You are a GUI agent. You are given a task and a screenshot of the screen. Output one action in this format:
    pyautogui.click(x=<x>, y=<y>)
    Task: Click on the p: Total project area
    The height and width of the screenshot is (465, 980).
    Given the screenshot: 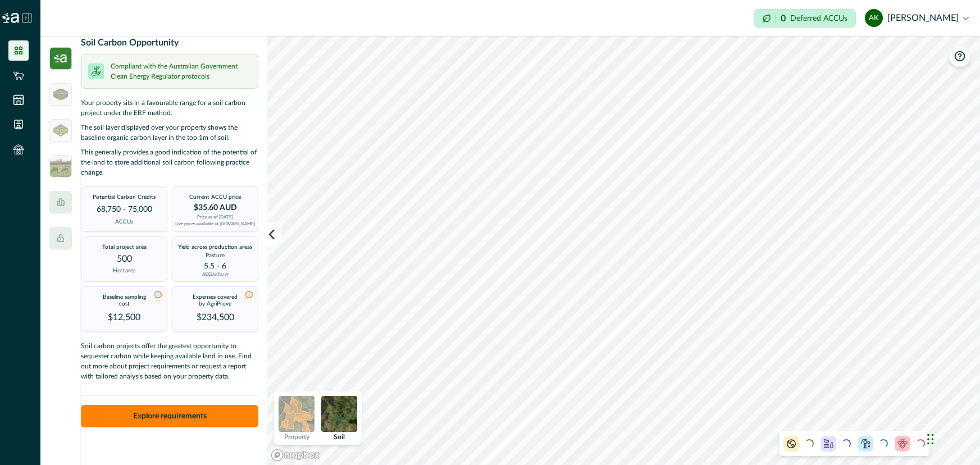 What is the action you would take?
    pyautogui.click(x=124, y=247)
    